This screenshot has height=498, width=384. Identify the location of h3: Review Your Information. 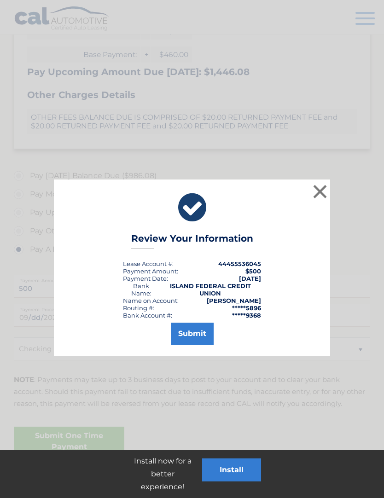
(192, 241).